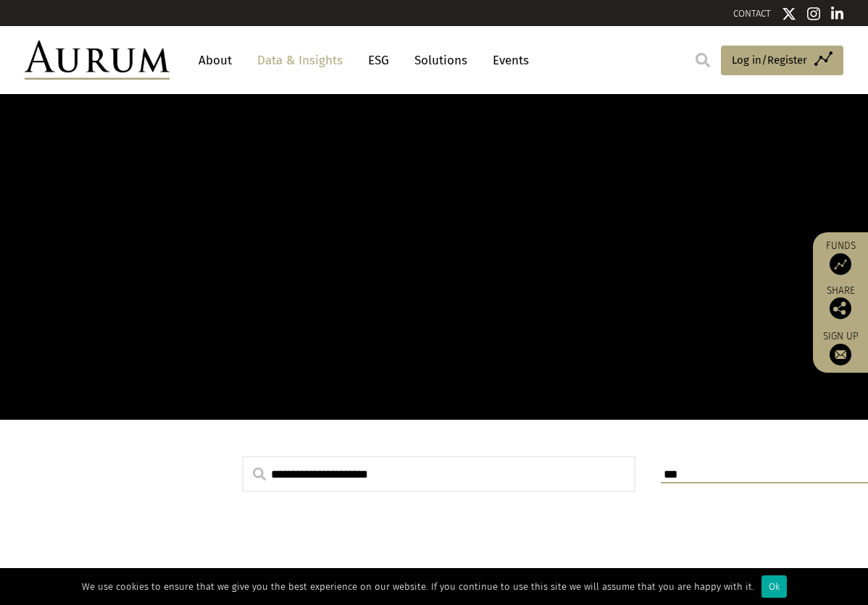 The height and width of the screenshot is (605, 868). I want to click on div: Share, so click(840, 303).